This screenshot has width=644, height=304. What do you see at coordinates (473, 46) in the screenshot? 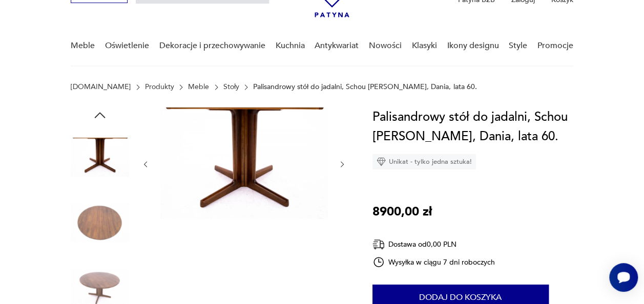
I see `a: Ikony designu` at bounding box center [473, 46].